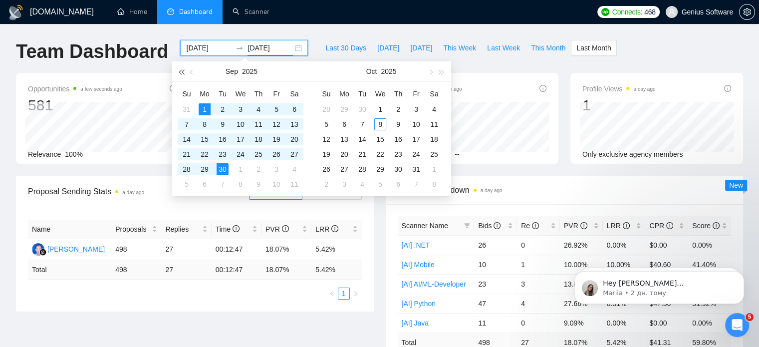 Image resolution: width=759 pixels, height=347 pixels. I want to click on div: 10, so click(276, 184).